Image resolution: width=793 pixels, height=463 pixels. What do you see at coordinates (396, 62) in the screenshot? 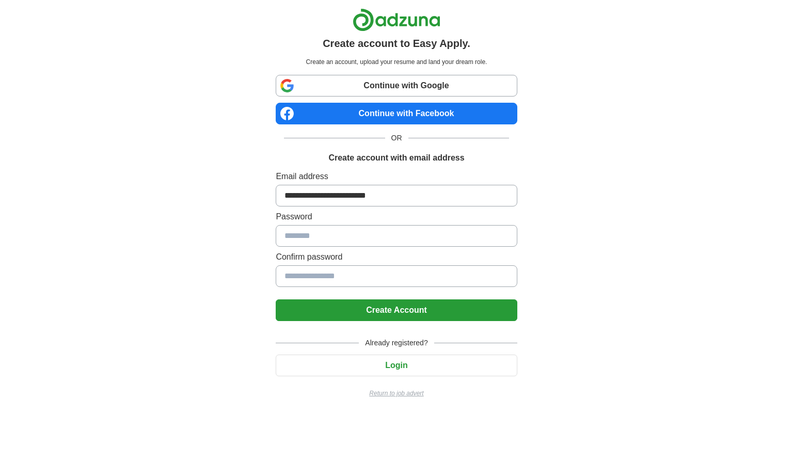
I see `p: Create an account, upload your resume and land your dream role.` at bounding box center [396, 62].